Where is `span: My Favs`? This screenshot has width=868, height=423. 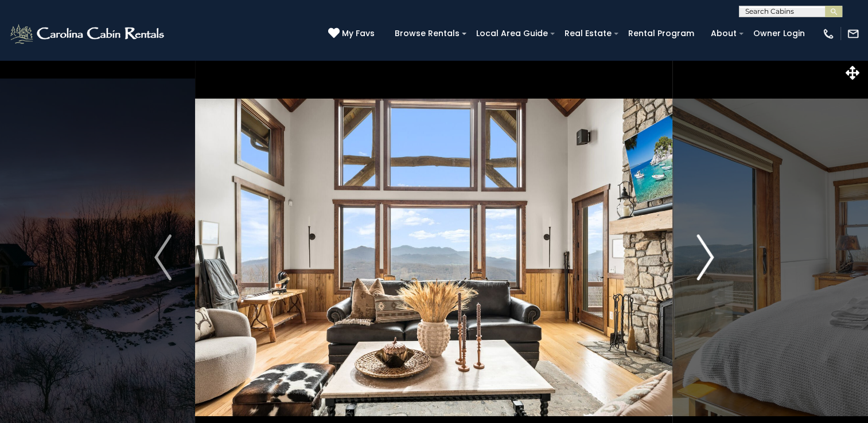
span: My Favs is located at coordinates (358, 33).